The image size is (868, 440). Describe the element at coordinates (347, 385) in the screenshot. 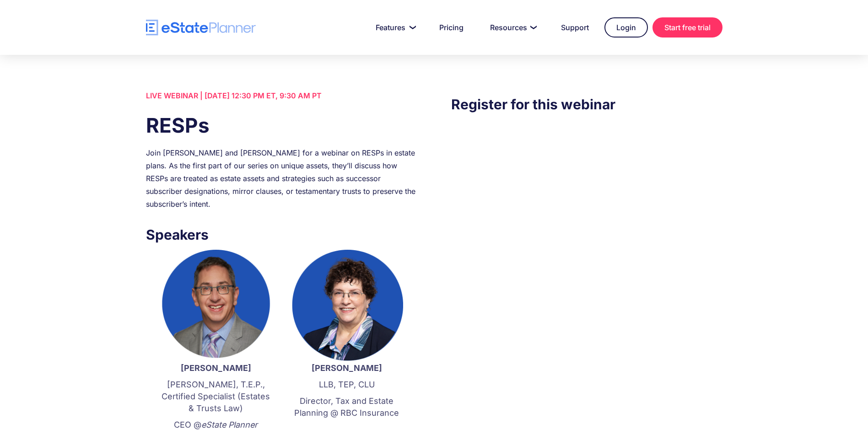

I see `p: LLB, TEP, CLU` at that location.